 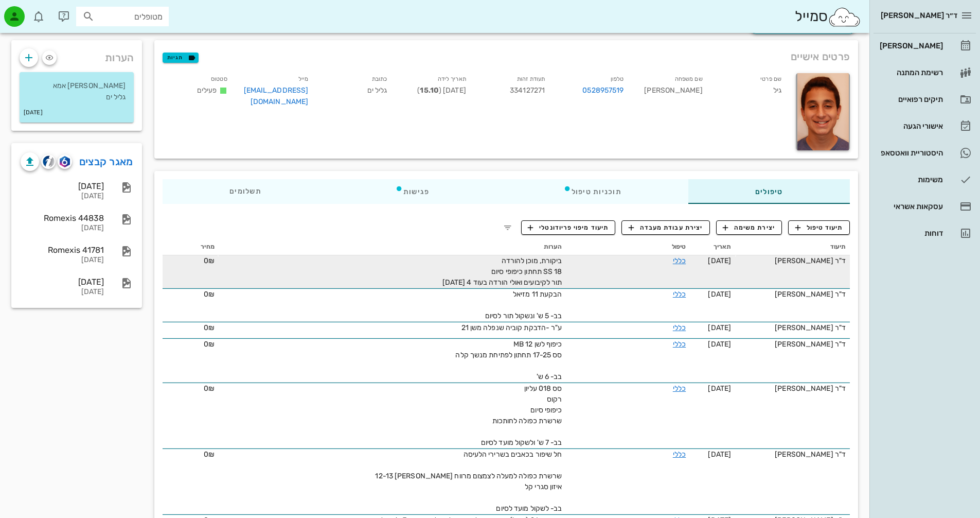 I want to click on div: עסקאות אשראי, so click(x=911, y=207).